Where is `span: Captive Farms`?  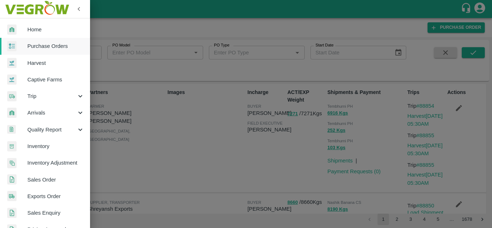 span: Captive Farms is located at coordinates (56, 80).